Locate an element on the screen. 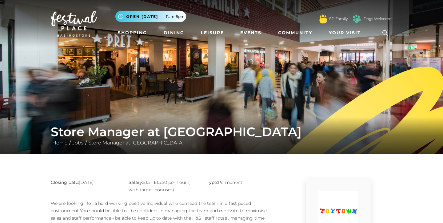 Image resolution: width=443 pixels, height=223 pixels. a: Leisure is located at coordinates (212, 33).